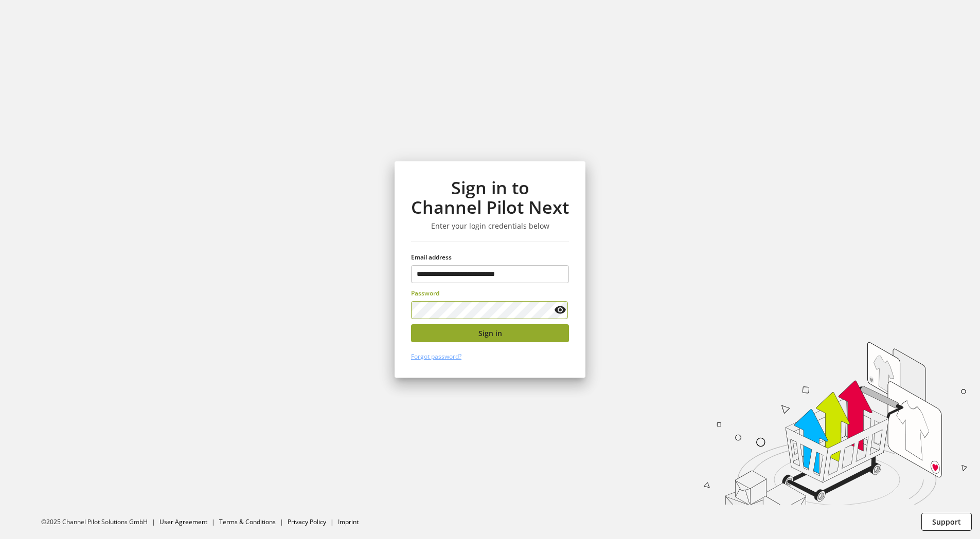 This screenshot has height=539, width=980. Describe the element at coordinates (436, 356) in the screenshot. I see `u: Forgot password?` at that location.